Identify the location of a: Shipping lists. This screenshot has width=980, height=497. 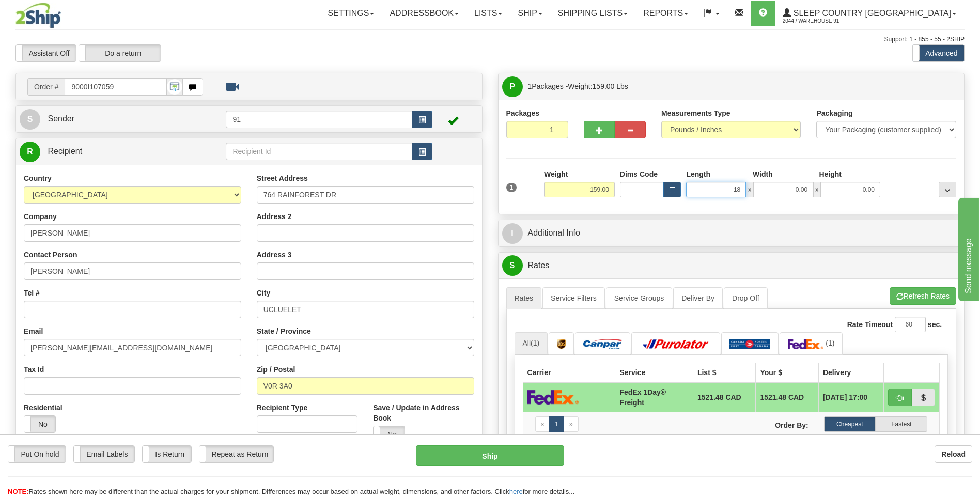
(593, 13).